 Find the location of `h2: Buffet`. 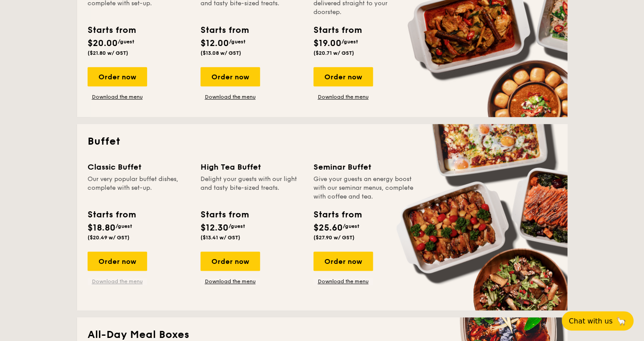

h2: Buffet is located at coordinates (322, 141).